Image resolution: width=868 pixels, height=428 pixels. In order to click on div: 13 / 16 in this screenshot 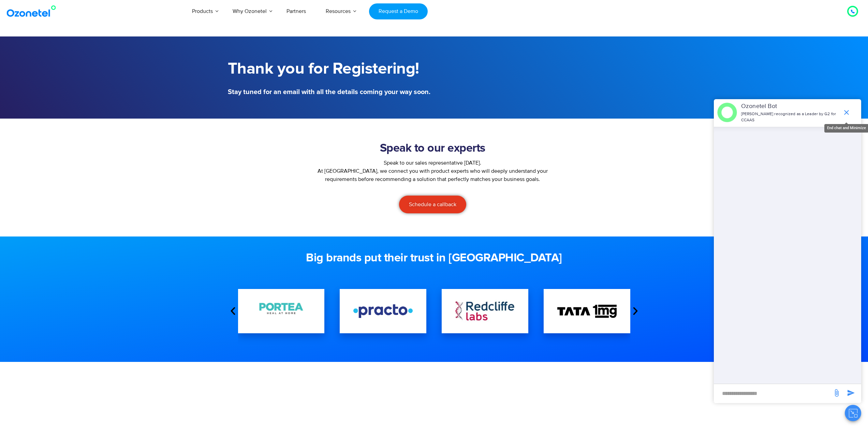, I will do `click(281, 311)`.